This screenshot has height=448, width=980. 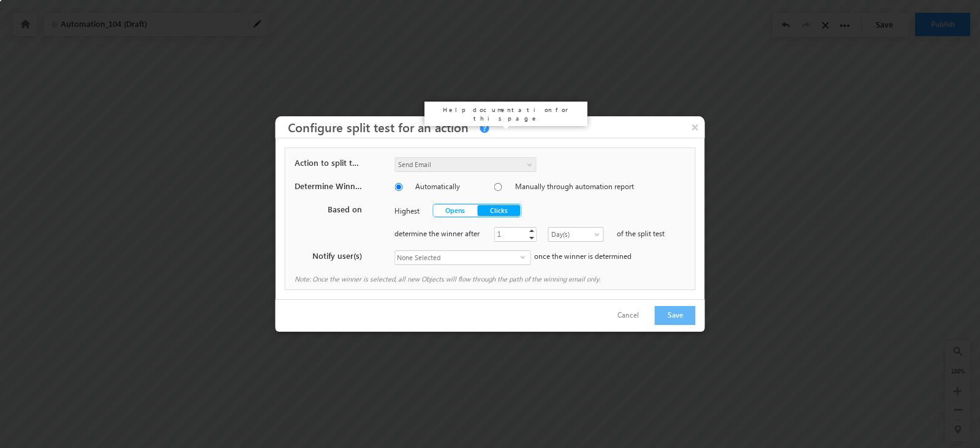 I want to click on label: Note: Once the winner is selected, all new Objects will flow through the path of the winning emai..., so click(x=490, y=279).